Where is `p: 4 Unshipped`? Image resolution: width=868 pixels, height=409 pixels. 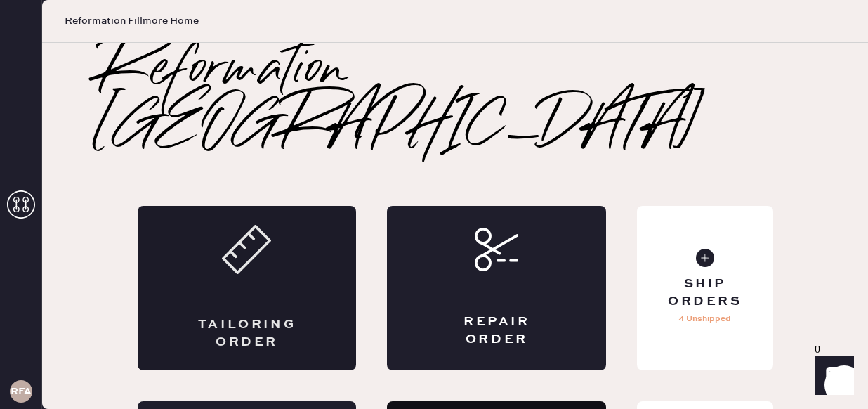 p: 4 Unshipped is located at coordinates (705, 319).